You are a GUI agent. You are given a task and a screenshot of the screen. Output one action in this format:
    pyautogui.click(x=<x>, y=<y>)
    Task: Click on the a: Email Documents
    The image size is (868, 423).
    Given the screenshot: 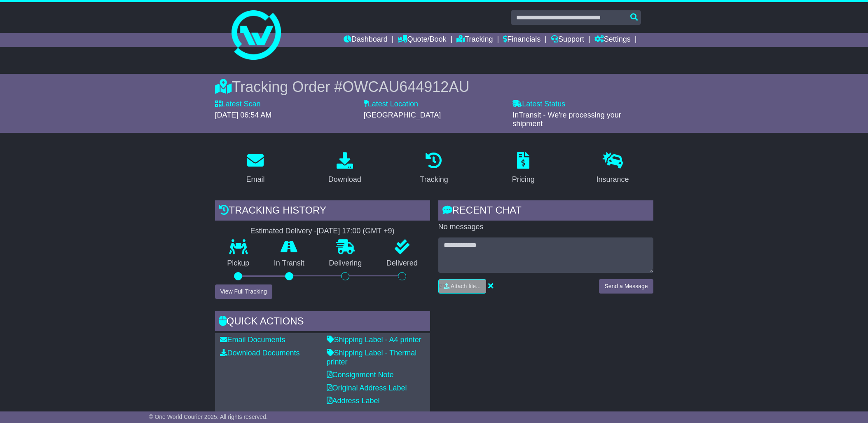 What is the action you would take?
    pyautogui.click(x=253, y=339)
    